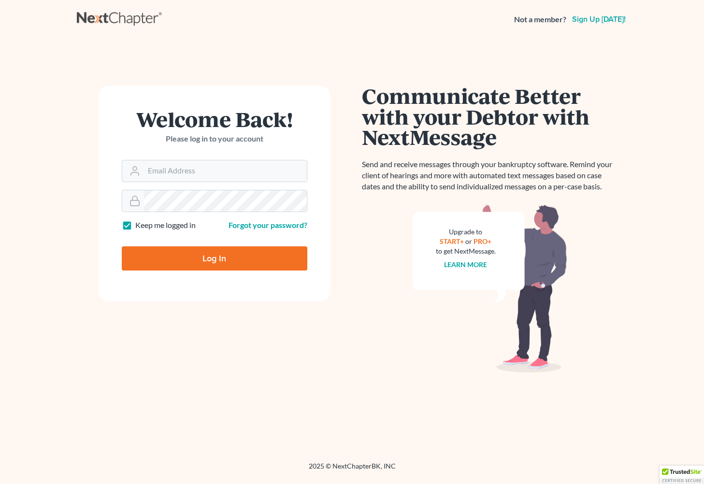 This screenshot has width=704, height=484. What do you see at coordinates (540, 19) in the screenshot?
I see `strong: Not a member?` at bounding box center [540, 19].